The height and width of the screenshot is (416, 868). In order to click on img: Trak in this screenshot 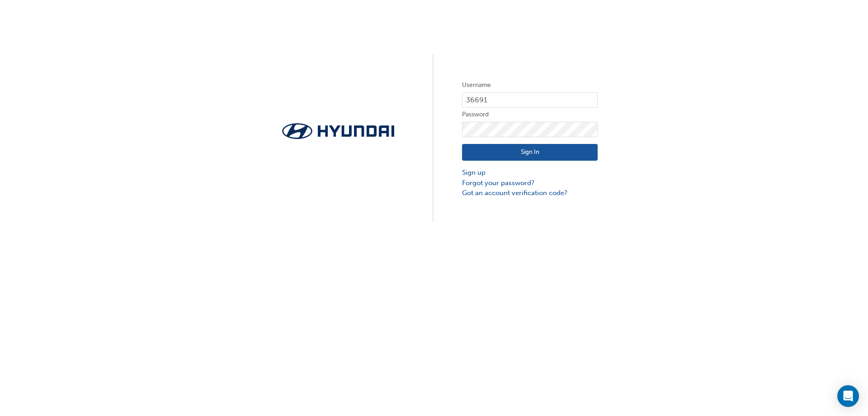, I will do `click(338, 131)`.